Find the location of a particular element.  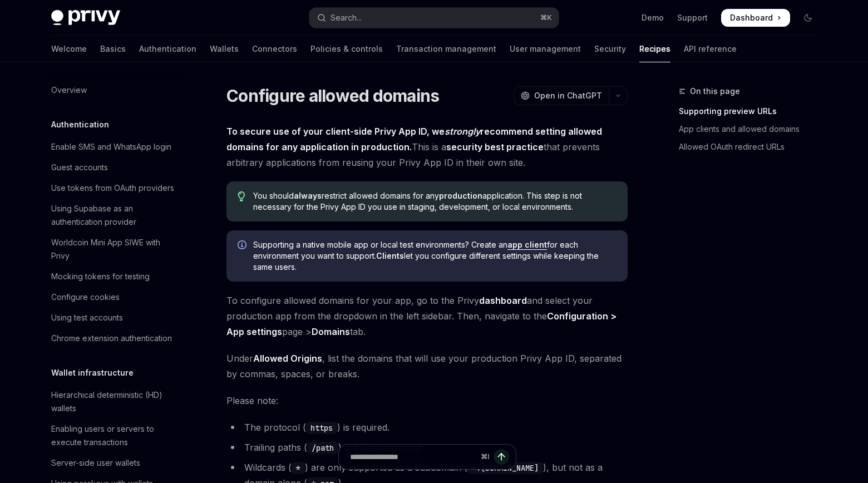

code: https is located at coordinates (322, 428).